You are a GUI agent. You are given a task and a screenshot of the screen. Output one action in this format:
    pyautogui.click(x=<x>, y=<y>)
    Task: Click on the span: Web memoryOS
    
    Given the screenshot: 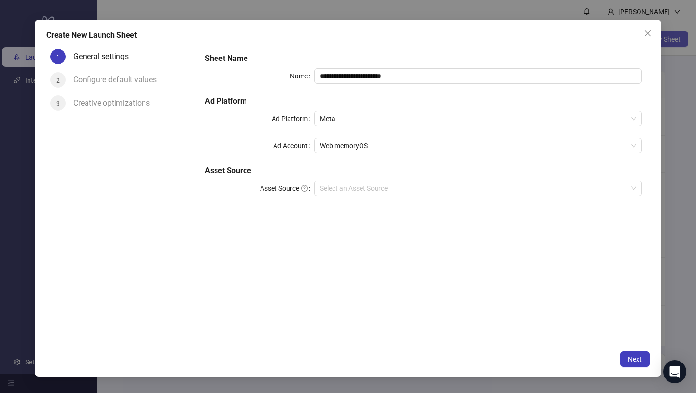 What is the action you would take?
    pyautogui.click(x=478, y=146)
    